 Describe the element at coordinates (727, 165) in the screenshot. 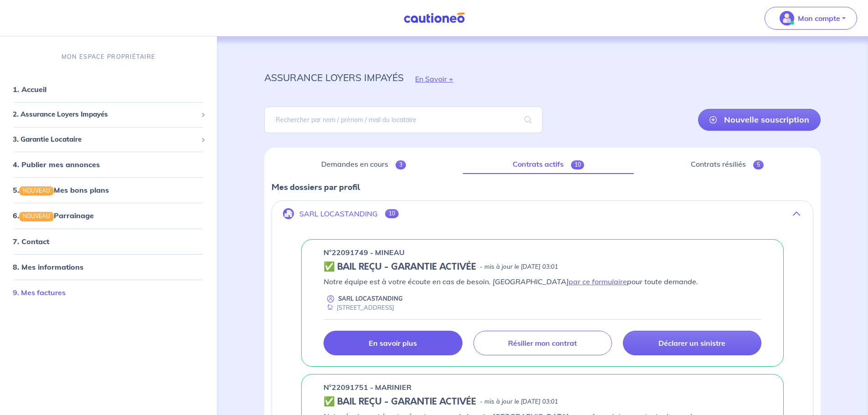

I see `a: Contrats résiliés5` at that location.